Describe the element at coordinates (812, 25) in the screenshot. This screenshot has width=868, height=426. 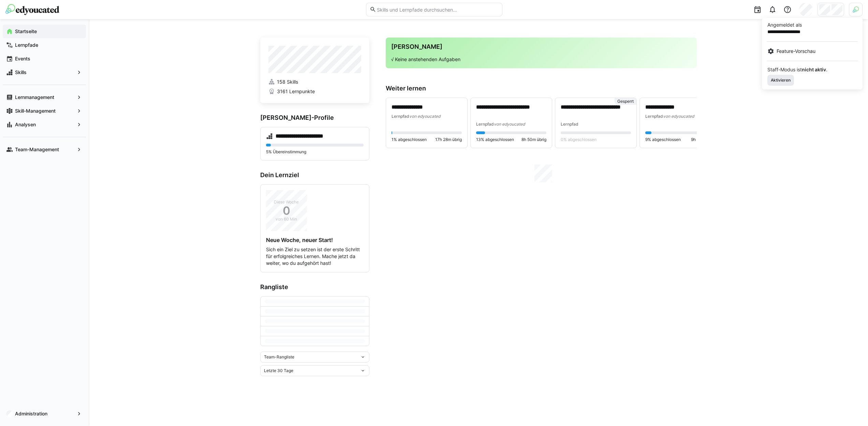
I see `p: Angemeldet als` at that location.